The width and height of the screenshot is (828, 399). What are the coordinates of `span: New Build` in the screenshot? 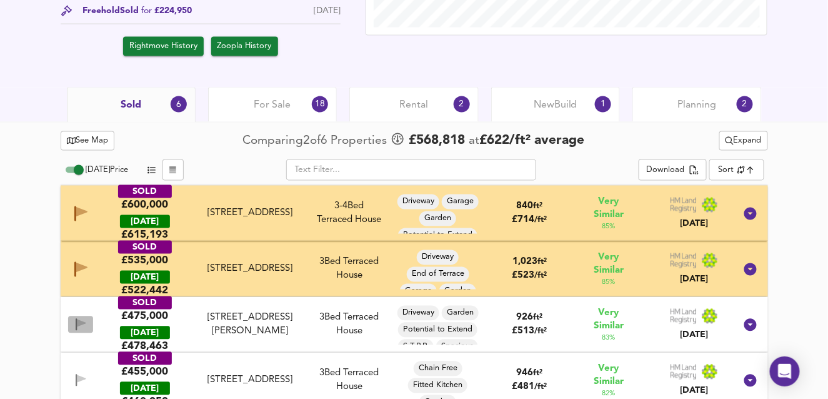 It's located at (555, 105).